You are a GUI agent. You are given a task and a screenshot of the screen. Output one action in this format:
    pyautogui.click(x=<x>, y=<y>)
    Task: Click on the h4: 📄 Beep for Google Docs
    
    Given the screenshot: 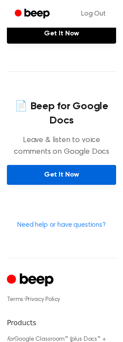 What is the action you would take?
    pyautogui.click(x=61, y=114)
    